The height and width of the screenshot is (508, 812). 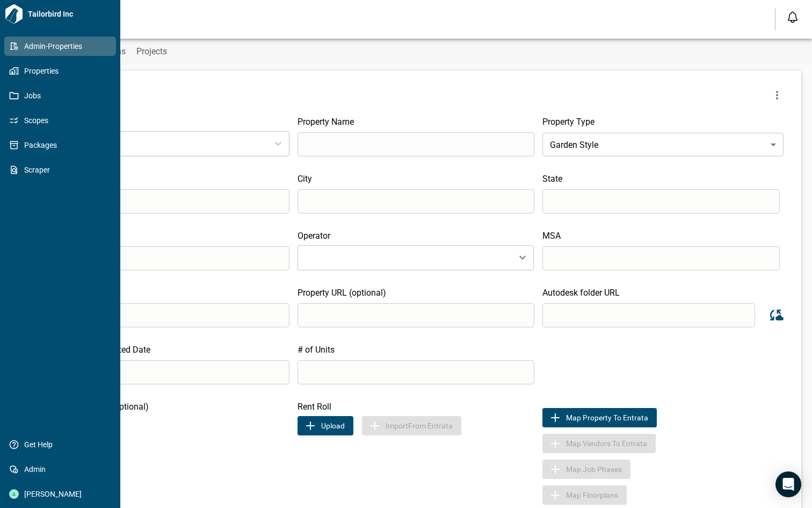 I want to click on a: Packages, so click(x=60, y=145).